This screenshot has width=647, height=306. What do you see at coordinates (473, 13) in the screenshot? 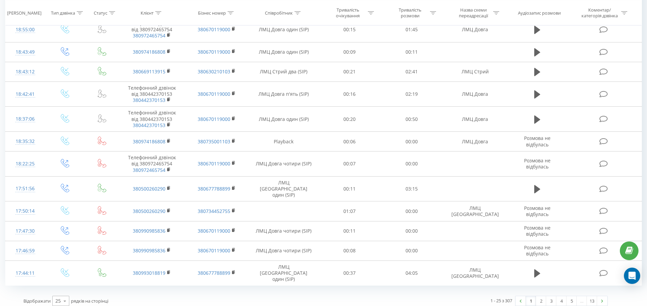
I see `div: Назва схеми переадресації` at bounding box center [473, 13].